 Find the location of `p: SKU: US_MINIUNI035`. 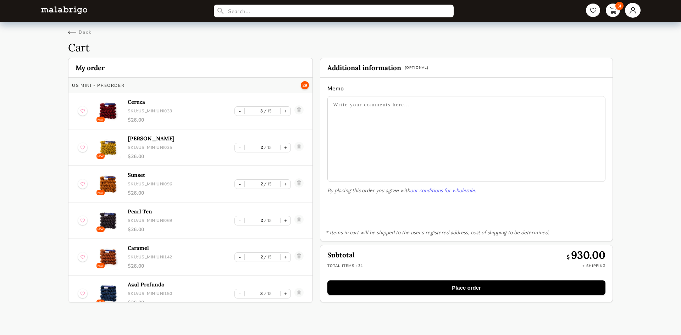

p: SKU: US_MINIUNI035 is located at coordinates (181, 147).